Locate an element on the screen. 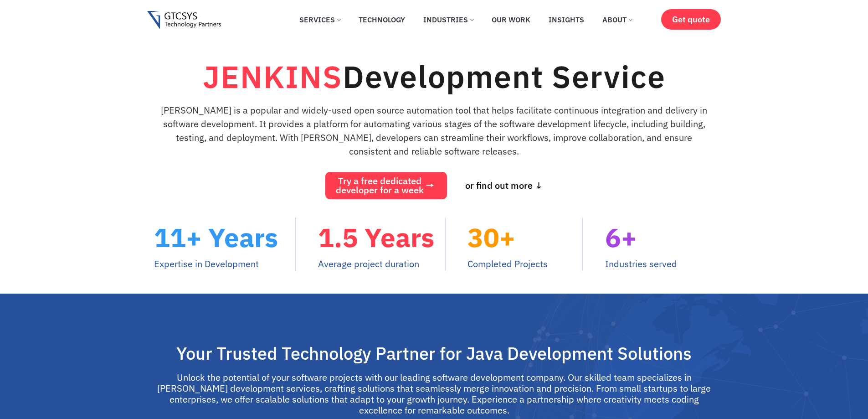 This screenshot has width=868, height=419. span: 6+ is located at coordinates (621, 237).